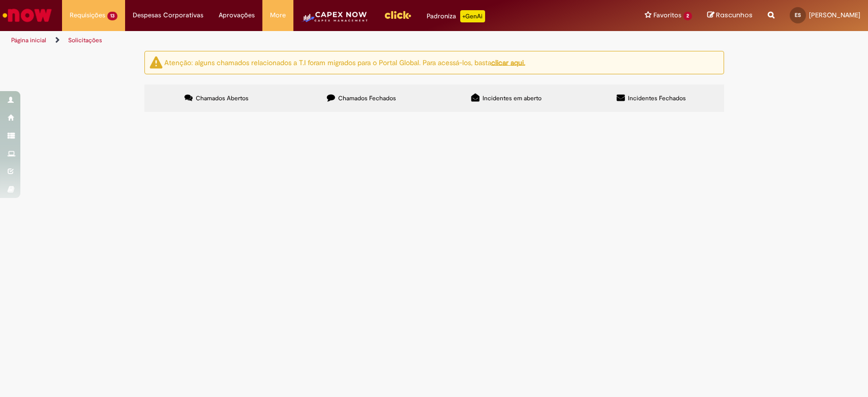  What do you see at coordinates (472, 17) in the screenshot?
I see `p: +GenAi` at bounding box center [472, 17].